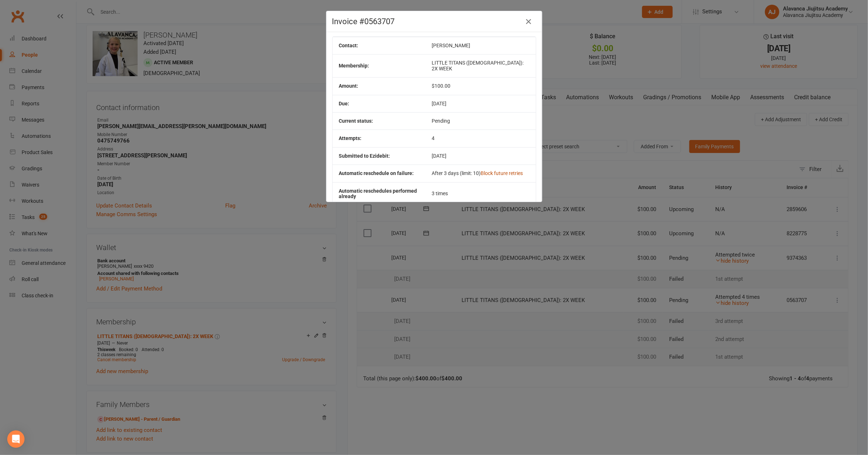 The image size is (868, 455). What do you see at coordinates (480, 86) in the screenshot?
I see `td: $100.00` at bounding box center [480, 86].